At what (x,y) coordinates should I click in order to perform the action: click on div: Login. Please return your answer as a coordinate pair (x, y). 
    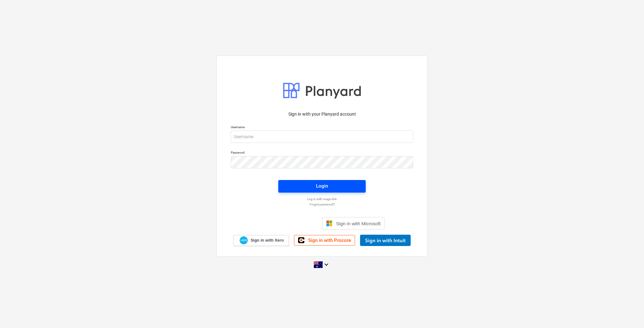
    Looking at the image, I should click on (322, 186).